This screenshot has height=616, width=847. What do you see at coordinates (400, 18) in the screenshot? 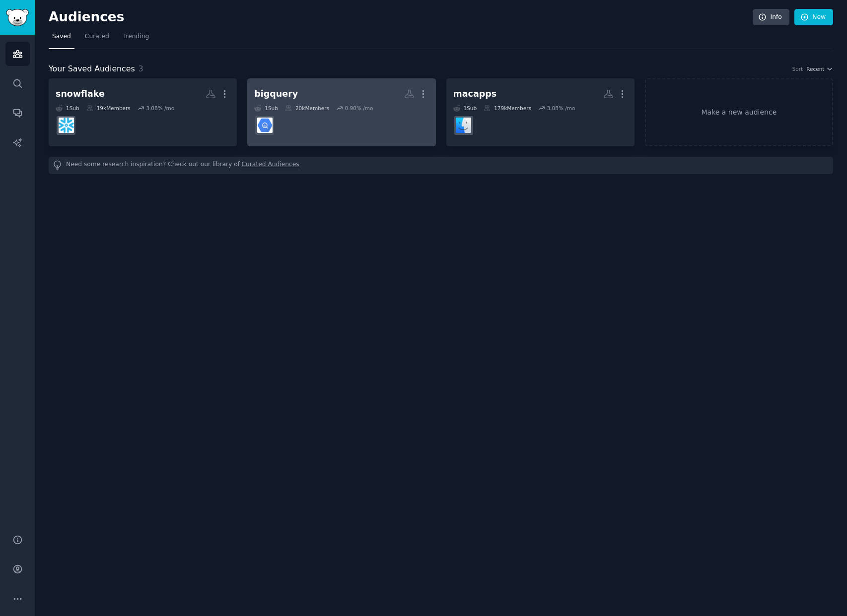
I see `h2: Audiences` at bounding box center [400, 18].